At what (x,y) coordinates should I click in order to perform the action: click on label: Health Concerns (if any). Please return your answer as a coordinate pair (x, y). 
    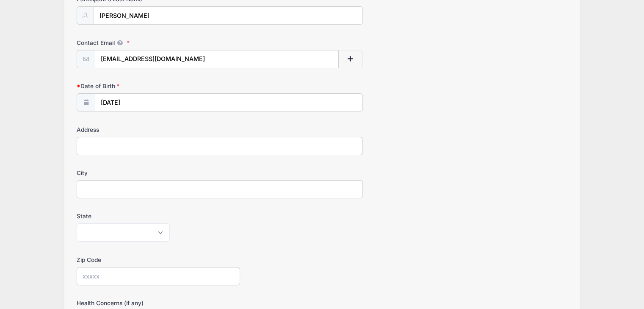
    Looking at the image, I should click on (158, 303).